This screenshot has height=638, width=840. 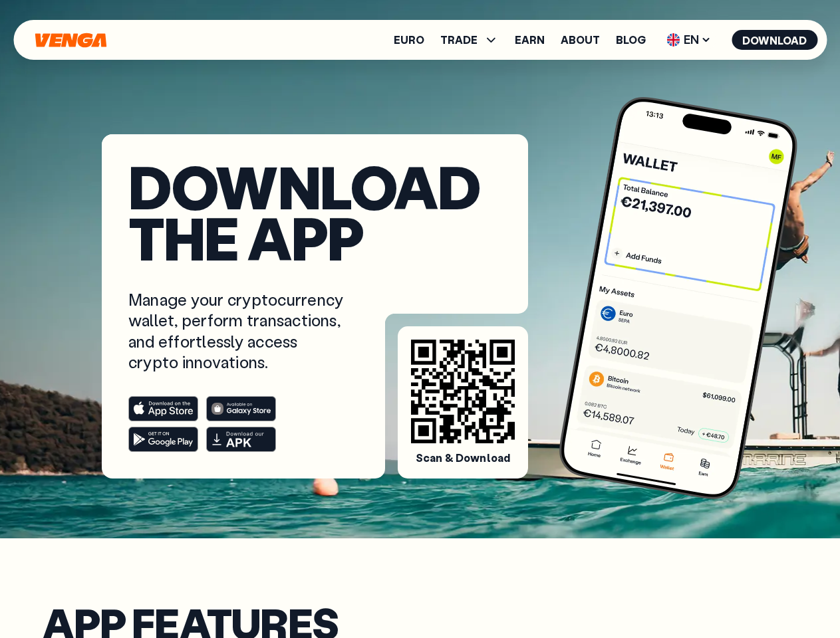 What do you see at coordinates (688, 40) in the screenshot?
I see `span: EN` at bounding box center [688, 40].